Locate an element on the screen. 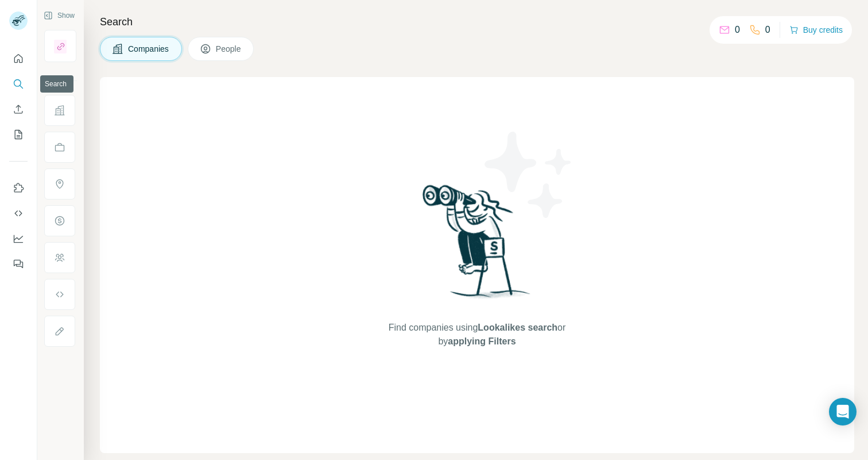  button: My lists is located at coordinates (18, 134).